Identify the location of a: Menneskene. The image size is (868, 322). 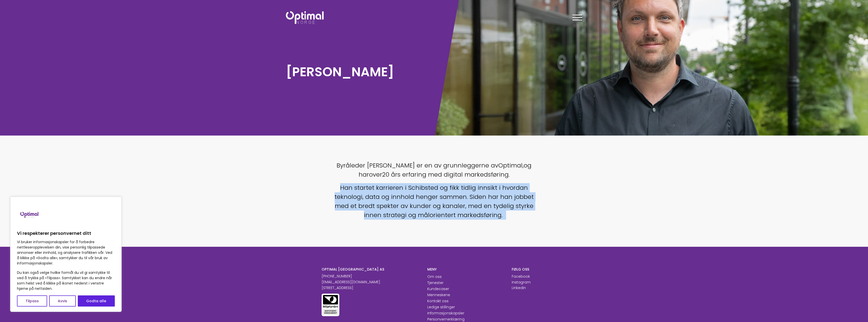
(438, 295).